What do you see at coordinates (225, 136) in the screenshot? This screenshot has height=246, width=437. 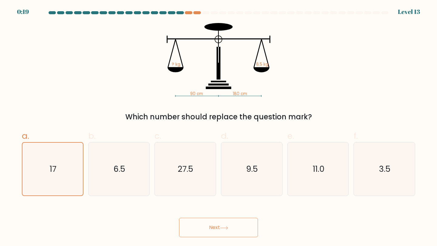 I see `span: d.` at bounding box center [225, 136].